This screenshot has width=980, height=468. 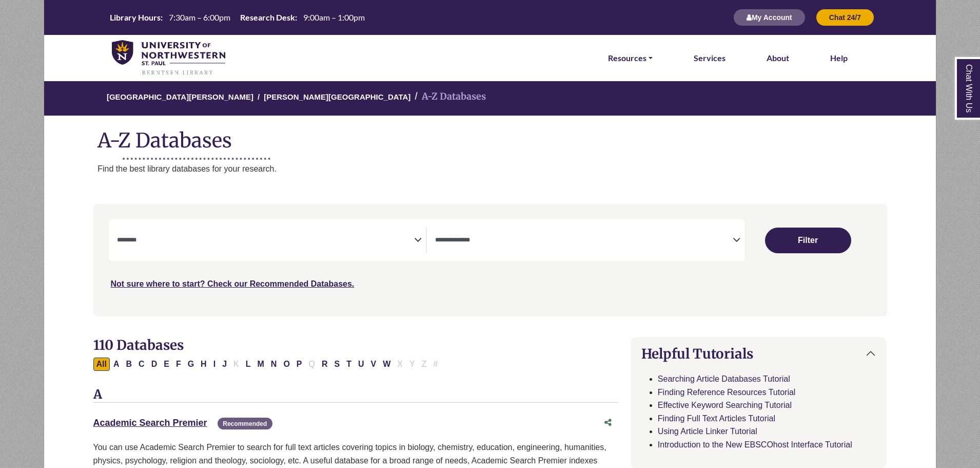 What do you see at coordinates (490, 98) in the screenshot?
I see `nav: breadcrumb` at bounding box center [490, 98].